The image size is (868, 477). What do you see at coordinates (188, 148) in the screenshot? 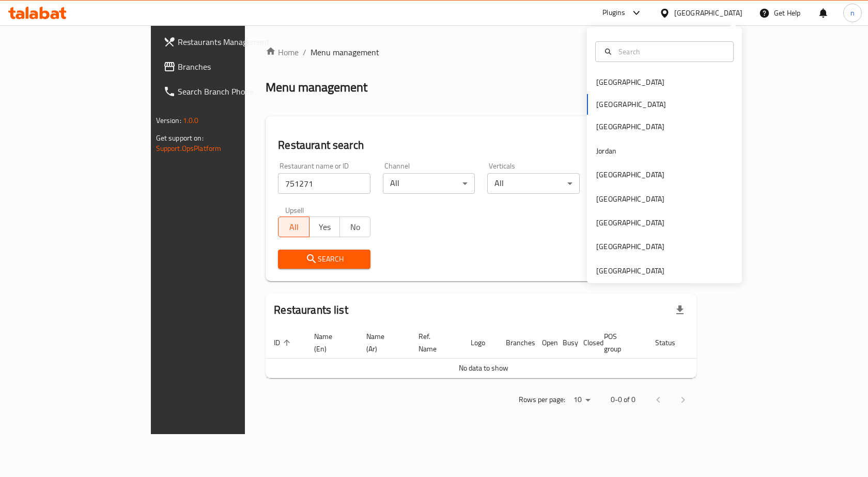
I see `a: Support.OpsPlatform` at bounding box center [188, 148].